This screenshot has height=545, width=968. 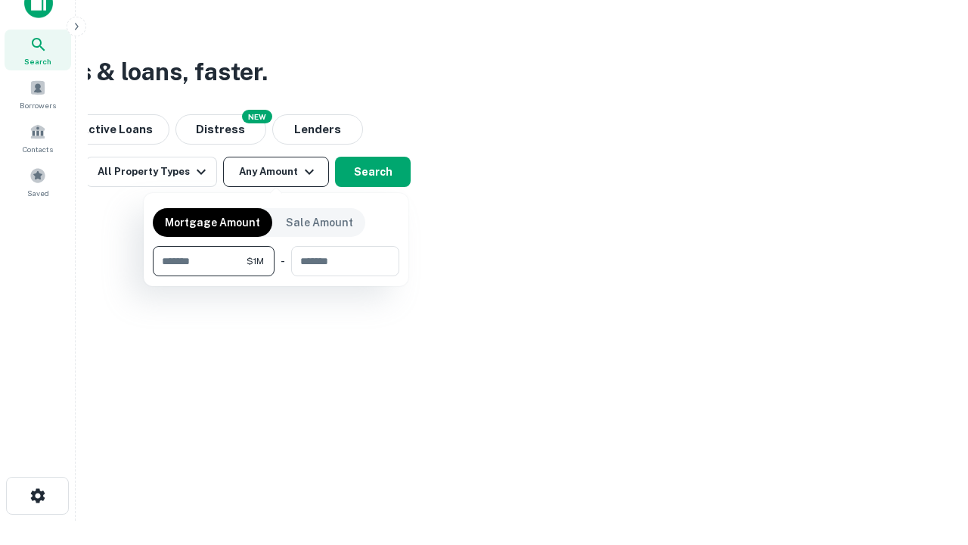 What do you see at coordinates (255, 261) in the screenshot?
I see `span: $1M` at bounding box center [255, 261].